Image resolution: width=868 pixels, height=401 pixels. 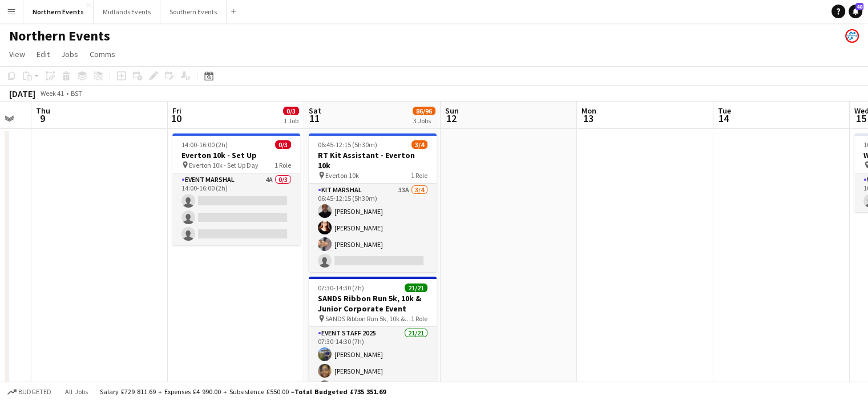 I want to click on a: View, so click(x=17, y=54).